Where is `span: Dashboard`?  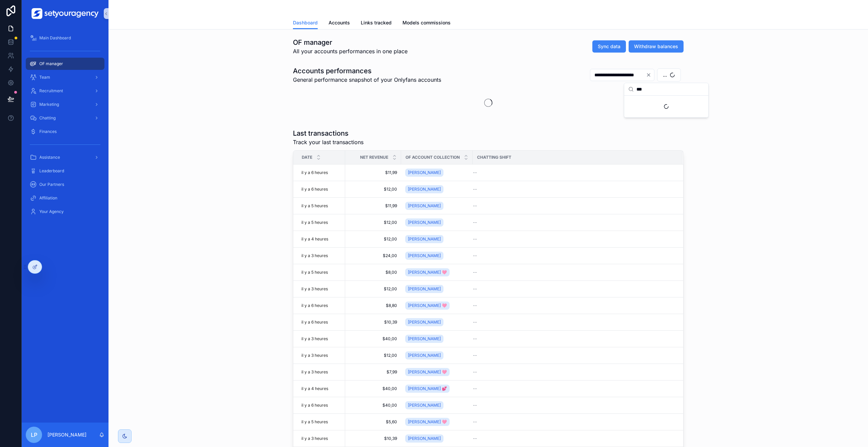 span: Dashboard is located at coordinates (305, 23).